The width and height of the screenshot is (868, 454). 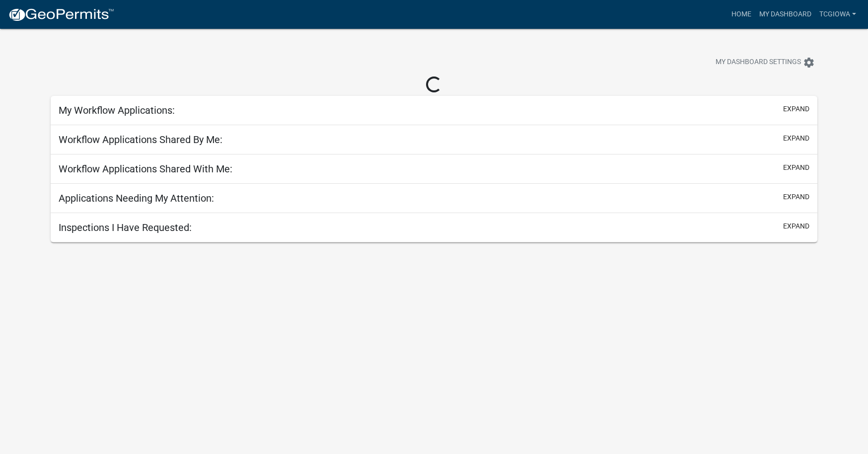 What do you see at coordinates (838, 15) in the screenshot?
I see `a: TcgIowa` at bounding box center [838, 15].